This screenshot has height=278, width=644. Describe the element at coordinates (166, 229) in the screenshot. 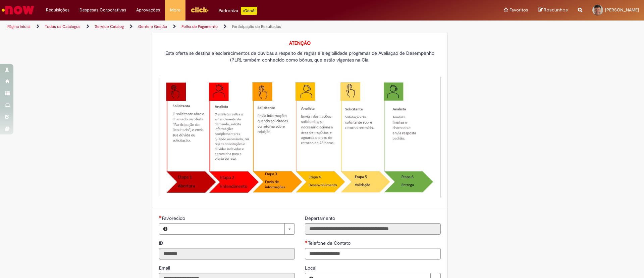

I see `button: Favorecido, Visualizar este registro` at that location.